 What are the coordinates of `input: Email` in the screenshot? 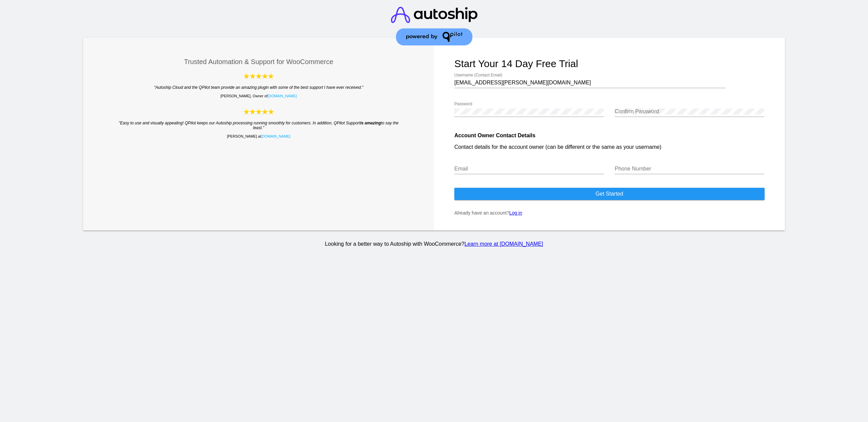 It's located at (529, 169).